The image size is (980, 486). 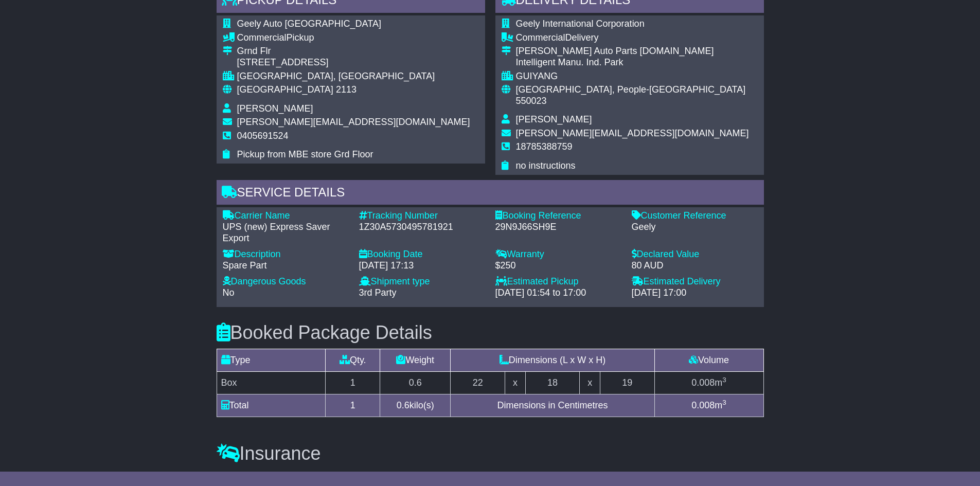 I want to click on span: 2113, so click(x=346, y=89).